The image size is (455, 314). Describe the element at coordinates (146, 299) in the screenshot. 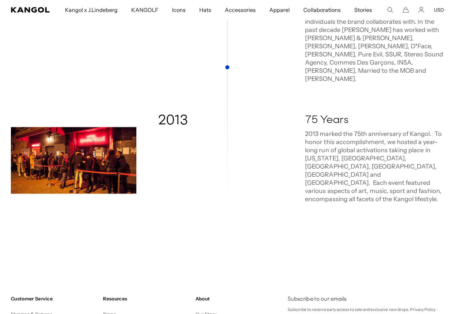

I see `h4: Resources` at that location.